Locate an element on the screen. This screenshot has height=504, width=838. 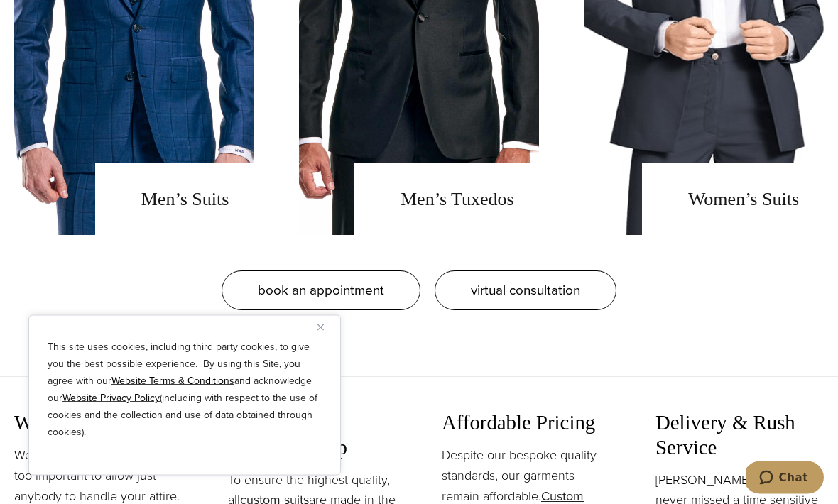
button: Close is located at coordinates (326, 328).